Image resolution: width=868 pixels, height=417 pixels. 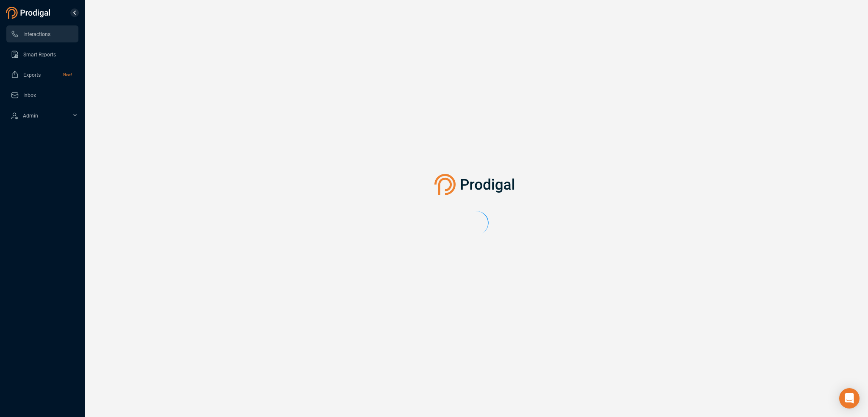 What do you see at coordinates (41, 34) in the screenshot?
I see `a: Interactions` at bounding box center [41, 34].